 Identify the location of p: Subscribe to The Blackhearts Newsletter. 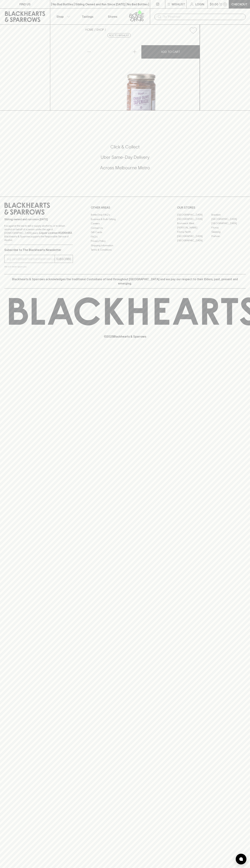
(39, 250).